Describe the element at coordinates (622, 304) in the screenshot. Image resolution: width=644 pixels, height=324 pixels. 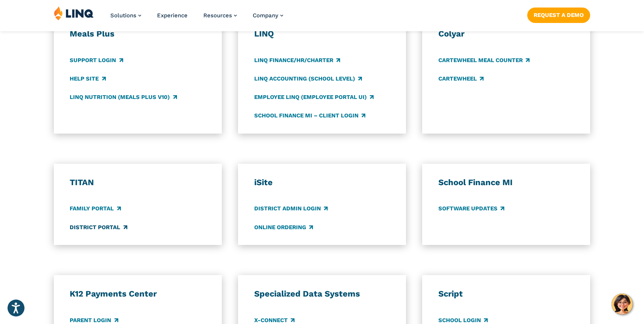
I see `button: Hello, have a question? Let’s chat.` at that location.